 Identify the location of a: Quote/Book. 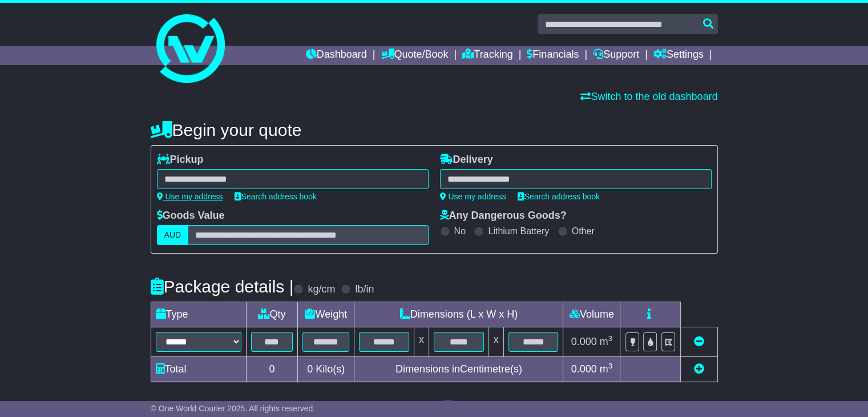
(414, 55).